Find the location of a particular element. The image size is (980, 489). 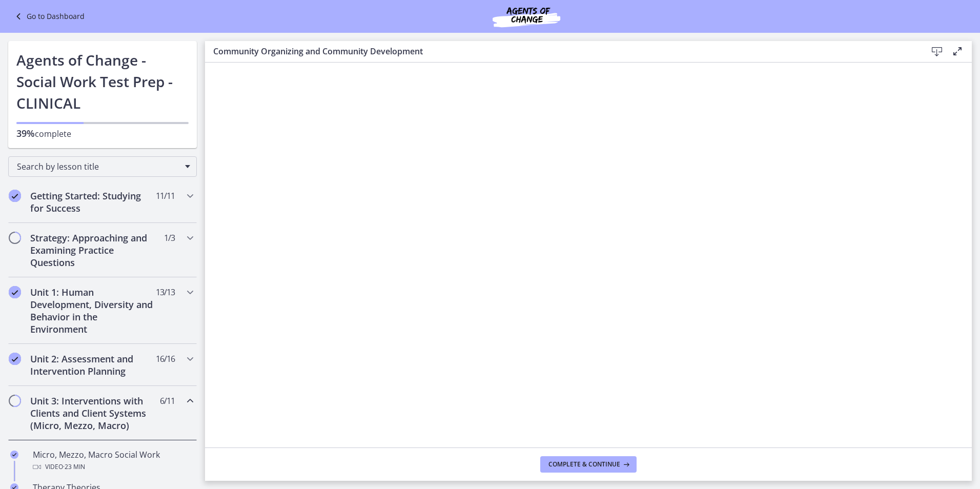

h2: Unit 2: Assessment and Intervention Planning is located at coordinates (92, 365).